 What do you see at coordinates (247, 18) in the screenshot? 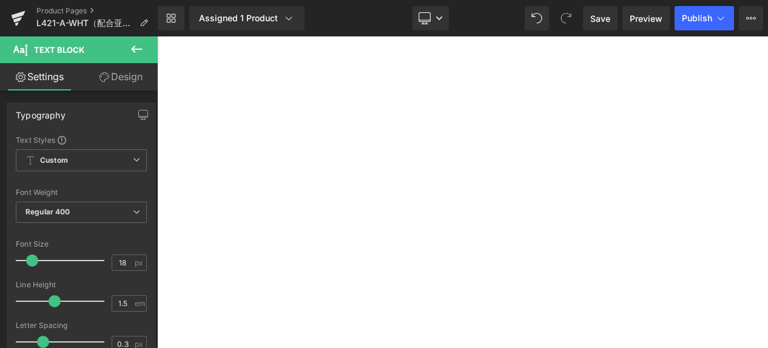
I see `div: Assigned 1 Product` at bounding box center [247, 18].